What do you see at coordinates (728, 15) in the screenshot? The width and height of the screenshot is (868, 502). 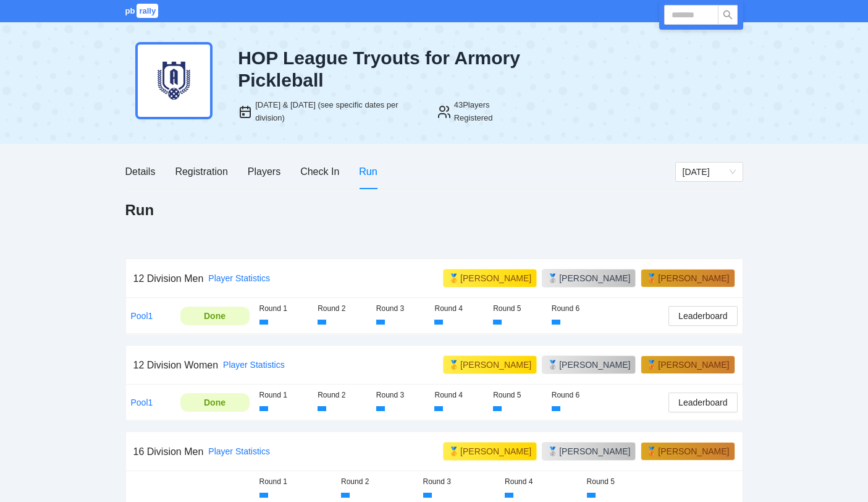 I see `span: search` at bounding box center [728, 15].